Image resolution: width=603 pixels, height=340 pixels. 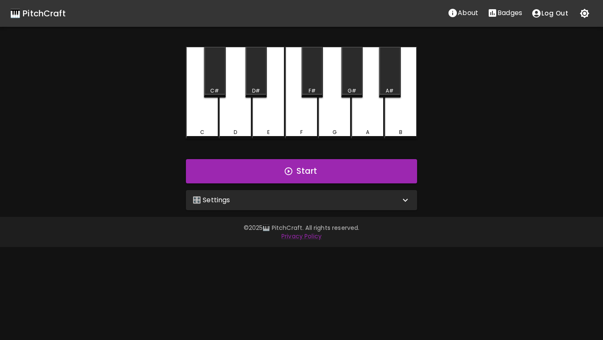 What do you see at coordinates (335, 132) in the screenshot?
I see `div: G` at bounding box center [335, 132].